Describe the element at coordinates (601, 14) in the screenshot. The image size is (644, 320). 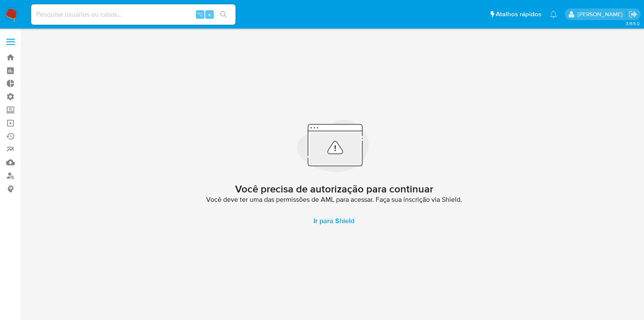
I see `p: caroline.gonzalez@mercadopago.com.br` at that location.